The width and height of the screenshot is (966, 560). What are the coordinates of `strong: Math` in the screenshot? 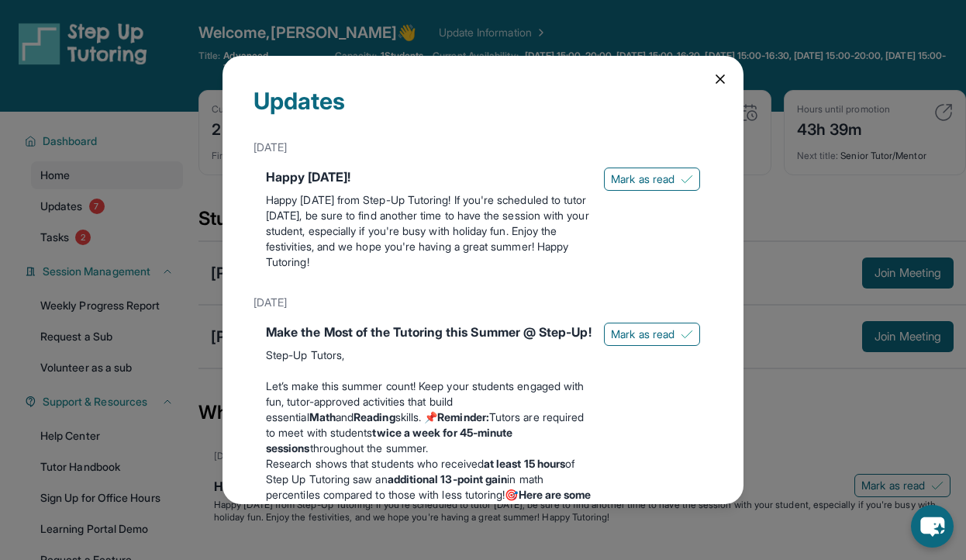 It's located at (323, 417).